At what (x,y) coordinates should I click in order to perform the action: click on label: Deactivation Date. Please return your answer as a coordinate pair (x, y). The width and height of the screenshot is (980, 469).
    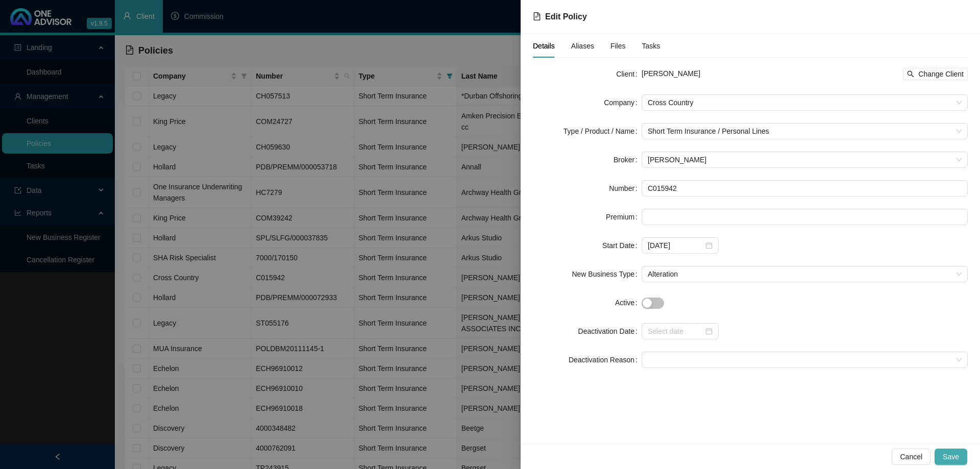
    Looking at the image, I should click on (610, 331).